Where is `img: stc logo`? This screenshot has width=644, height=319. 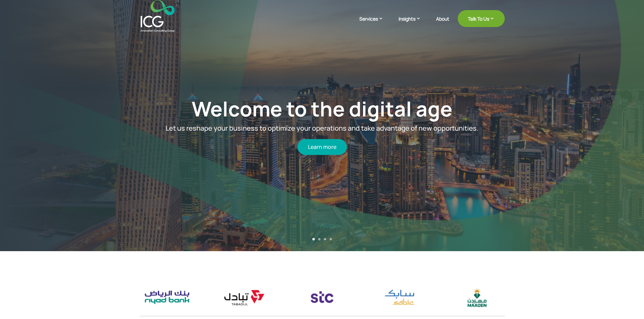
img: stc logo is located at coordinates (322, 297).